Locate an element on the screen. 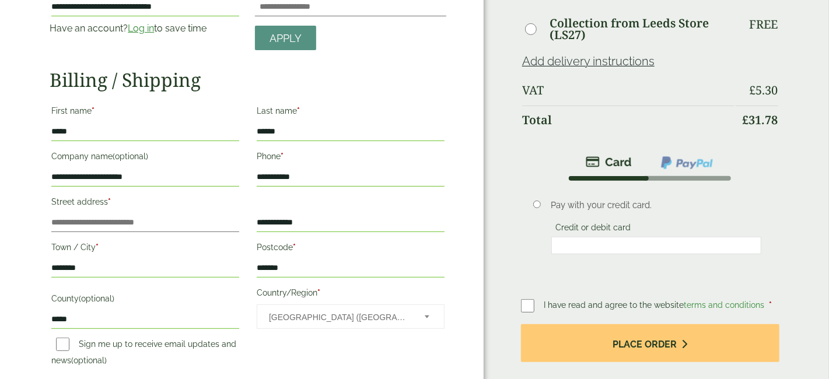 Image resolution: width=829 pixels, height=379 pixels. input: Sign me up to receive email updates and news(optional) is located at coordinates (62, 344).